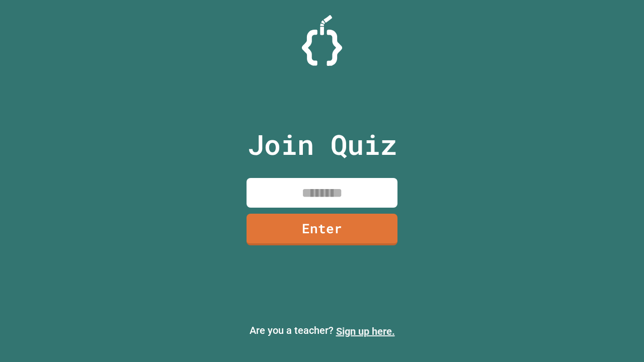 This screenshot has width=644, height=362. What do you see at coordinates (322, 331) in the screenshot?
I see `p: Are you a teacher?` at bounding box center [322, 331].